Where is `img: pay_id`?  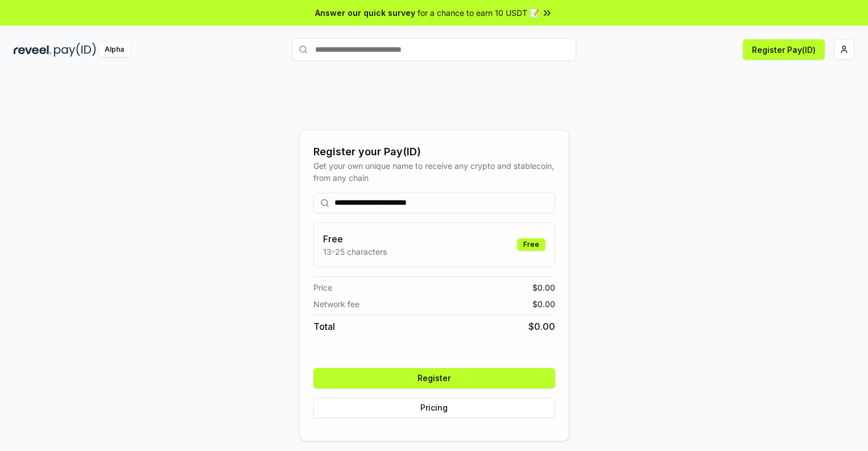
img: pay_id is located at coordinates (75, 49).